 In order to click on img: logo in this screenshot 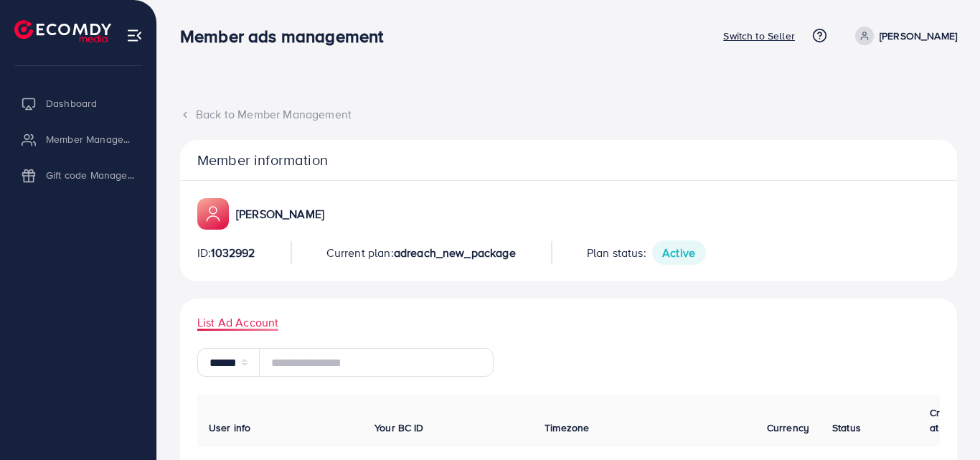, I will do `click(62, 31)`.